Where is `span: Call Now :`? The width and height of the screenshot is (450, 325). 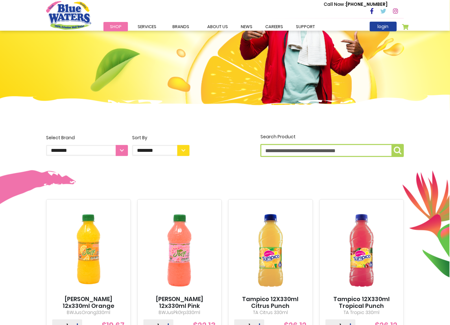 span: Call Now : is located at coordinates (335, 4).